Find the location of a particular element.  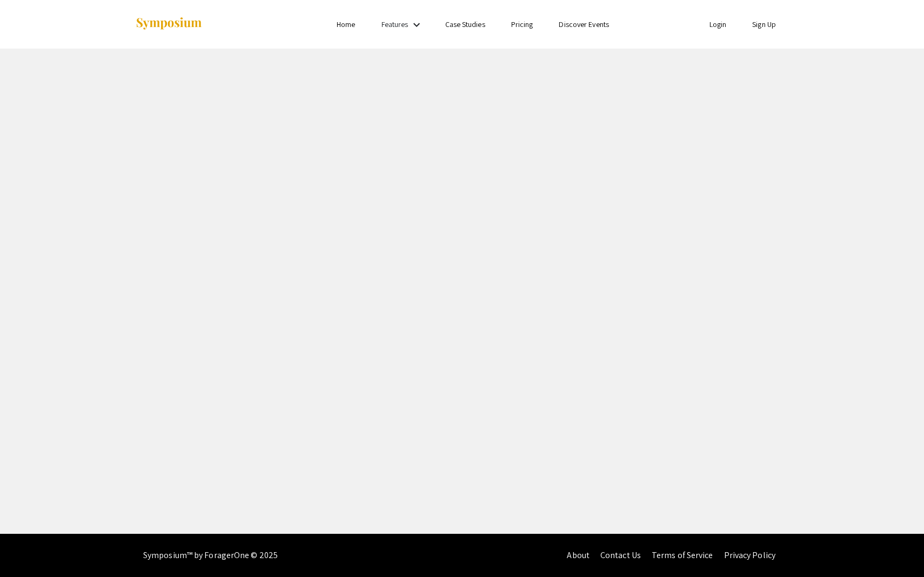

a: Login is located at coordinates (718, 24).